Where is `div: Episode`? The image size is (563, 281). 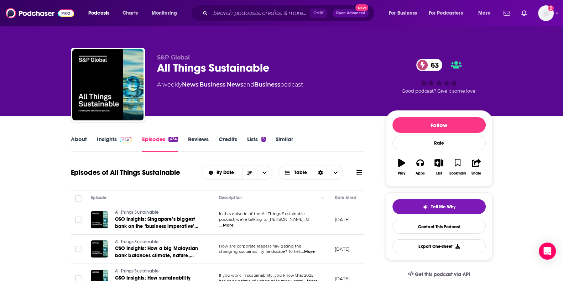 div: Episode is located at coordinates (99, 198).